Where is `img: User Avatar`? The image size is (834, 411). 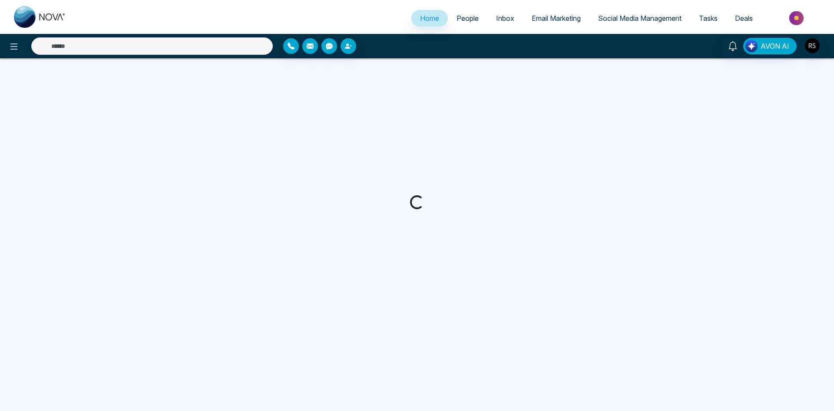 img: User Avatar is located at coordinates (813, 46).